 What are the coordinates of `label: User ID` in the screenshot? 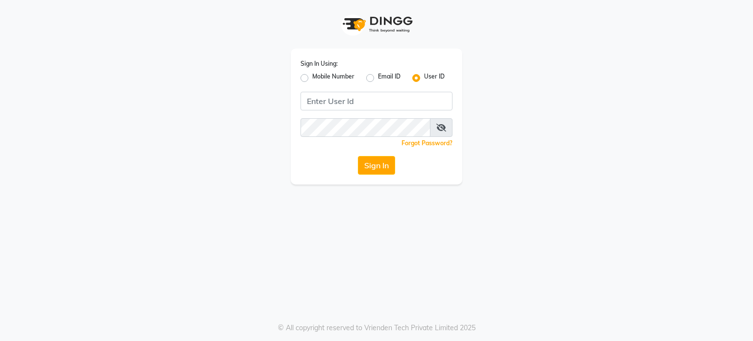 It's located at (434, 78).